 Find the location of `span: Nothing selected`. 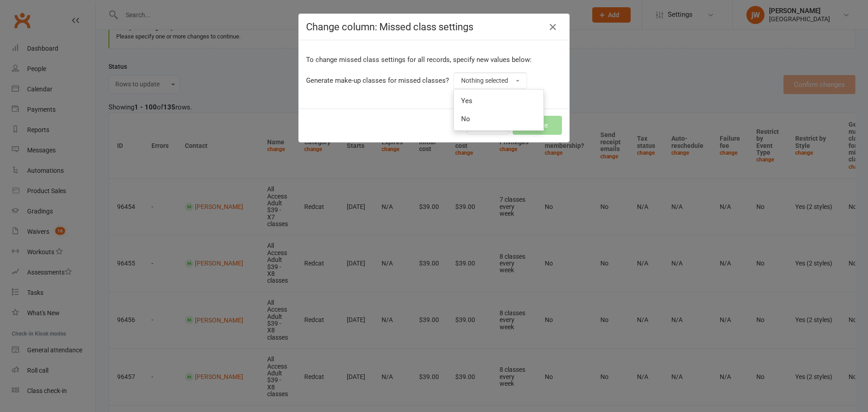

span: Nothing selected is located at coordinates (485, 81).